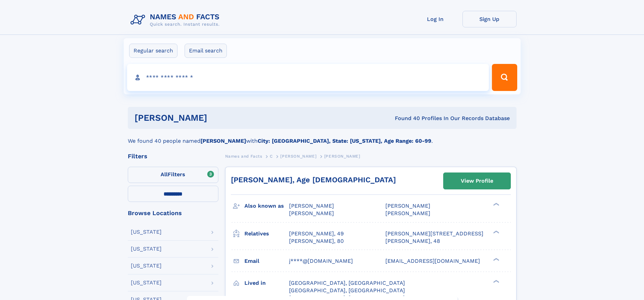 This screenshot has height=300, width=644. What do you see at coordinates (435, 19) in the screenshot?
I see `a: Log In` at bounding box center [435, 19].